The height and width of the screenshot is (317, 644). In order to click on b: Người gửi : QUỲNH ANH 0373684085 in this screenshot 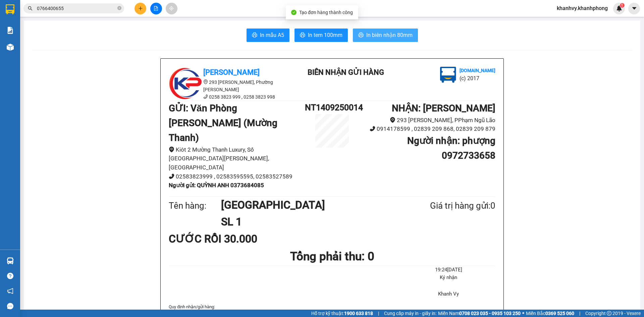, I will do `click(216, 185)`.